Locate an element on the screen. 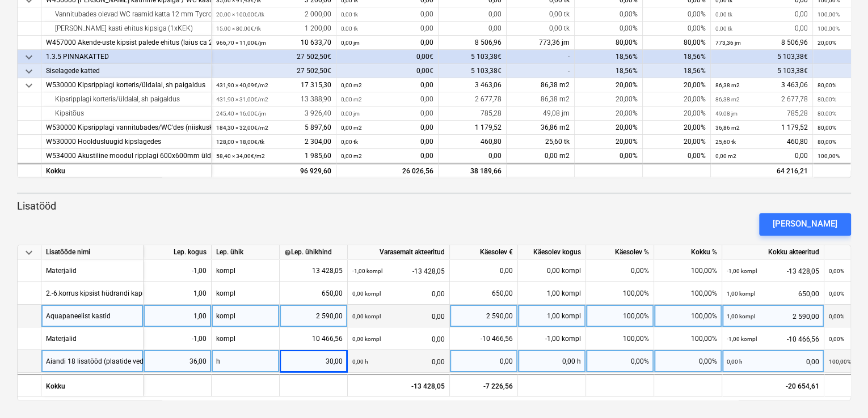  div: Materjalid is located at coordinates (61, 339).